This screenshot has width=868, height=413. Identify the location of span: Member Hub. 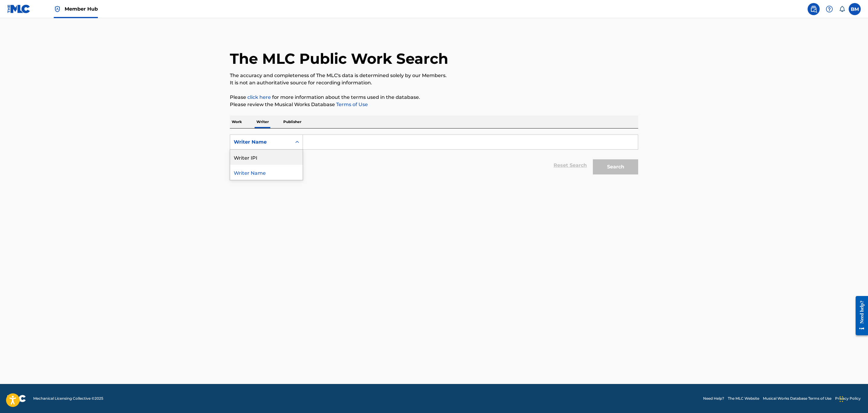
(81, 9).